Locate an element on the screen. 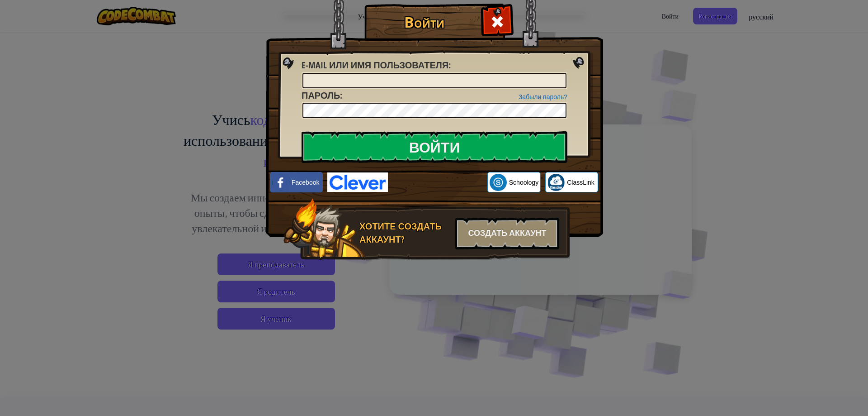 Image resolution: width=868 pixels, height=416 pixels. span: ClassLink is located at coordinates (580, 182).